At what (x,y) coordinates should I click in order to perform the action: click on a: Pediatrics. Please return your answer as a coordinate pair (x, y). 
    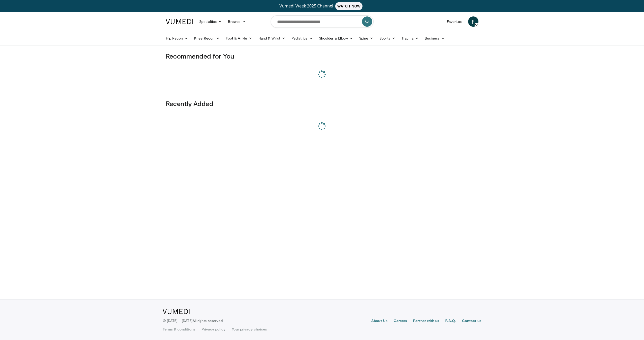
    Looking at the image, I should click on (302, 38).